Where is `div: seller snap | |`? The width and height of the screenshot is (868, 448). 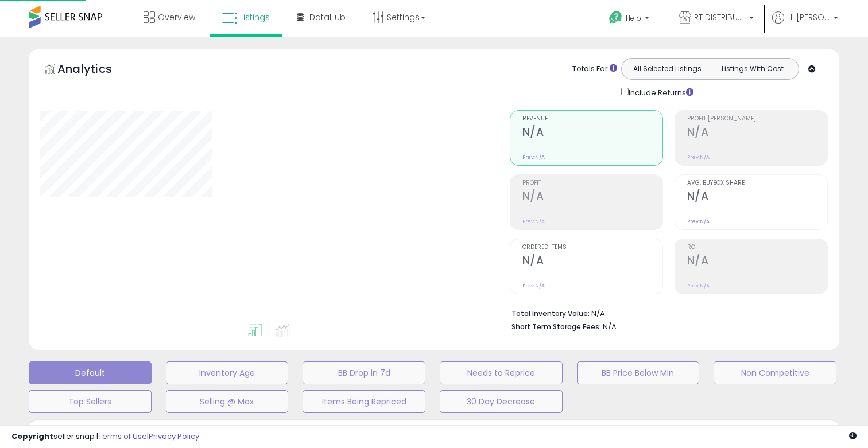 div: seller snap | | is located at coordinates (105, 437).